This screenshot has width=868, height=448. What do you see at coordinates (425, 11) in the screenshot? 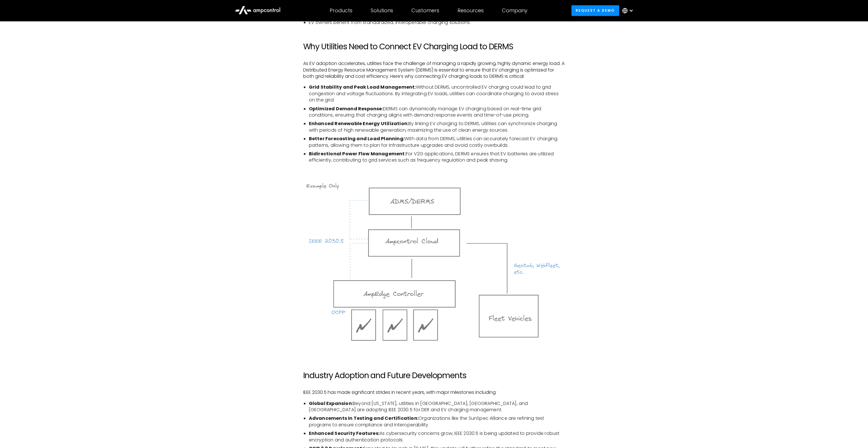
I see `div: Customers` at bounding box center [425, 11].